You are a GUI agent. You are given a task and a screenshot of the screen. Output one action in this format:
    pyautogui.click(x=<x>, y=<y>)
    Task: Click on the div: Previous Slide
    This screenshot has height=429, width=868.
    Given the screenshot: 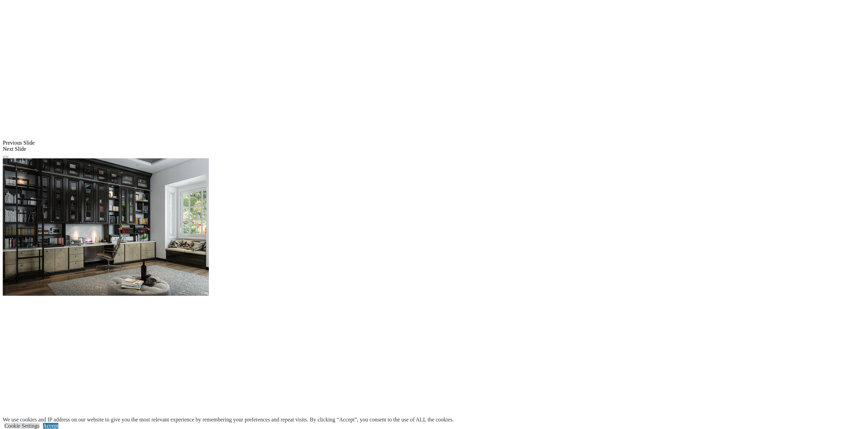 What is the action you would take?
    pyautogui.click(x=434, y=143)
    